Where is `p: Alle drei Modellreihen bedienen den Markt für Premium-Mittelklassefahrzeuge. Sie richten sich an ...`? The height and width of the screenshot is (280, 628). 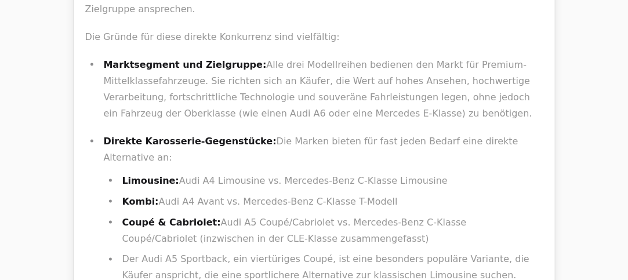
p: Alle drei Modellreihen bedienen den Markt für Premium-Mittelklassefahrzeuge. Sie richten sich an ... is located at coordinates (324, 89).